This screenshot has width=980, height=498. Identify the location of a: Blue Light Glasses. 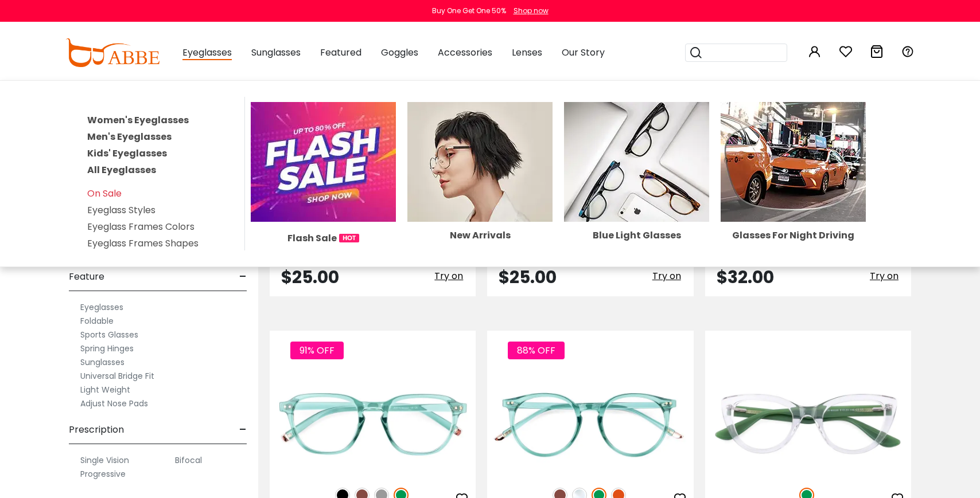
(636, 197).